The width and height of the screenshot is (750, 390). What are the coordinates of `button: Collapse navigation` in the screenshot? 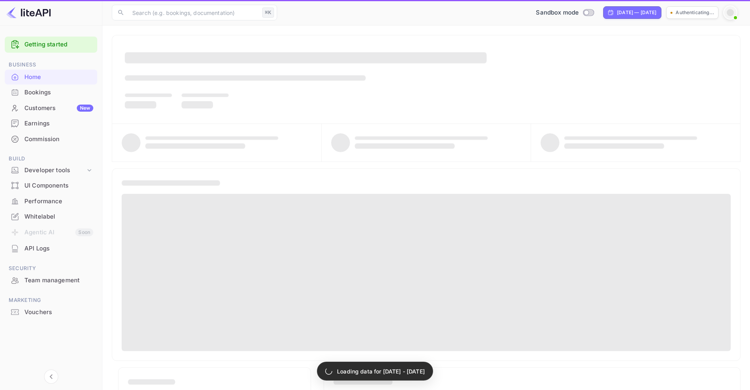 It's located at (51, 377).